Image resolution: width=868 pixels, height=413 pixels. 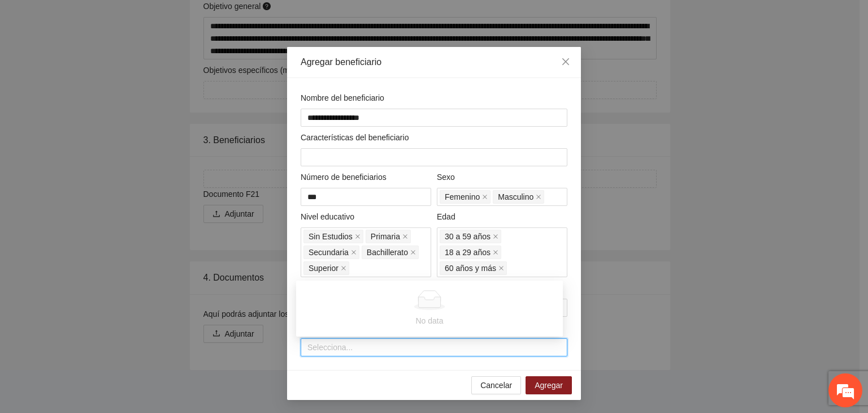 What do you see at coordinates (446, 217) in the screenshot?
I see `label: Edad` at bounding box center [446, 217].